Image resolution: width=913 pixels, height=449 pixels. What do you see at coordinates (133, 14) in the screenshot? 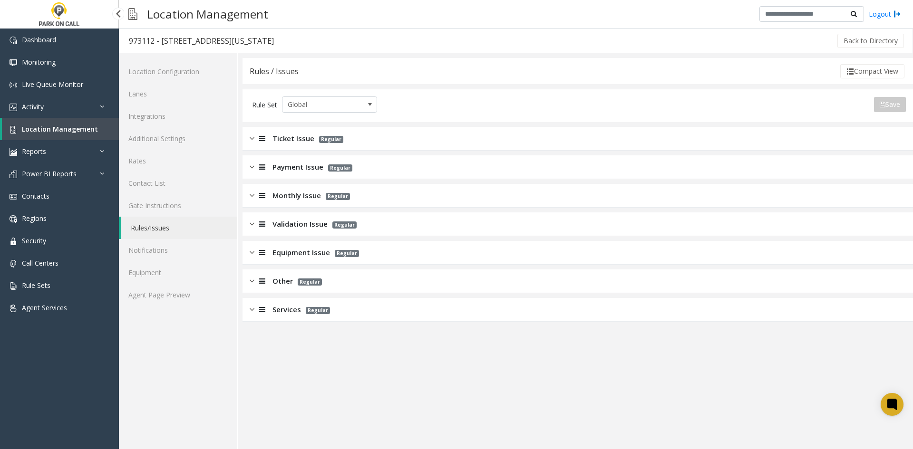
I see `img: pageIcon` at bounding box center [133, 14].